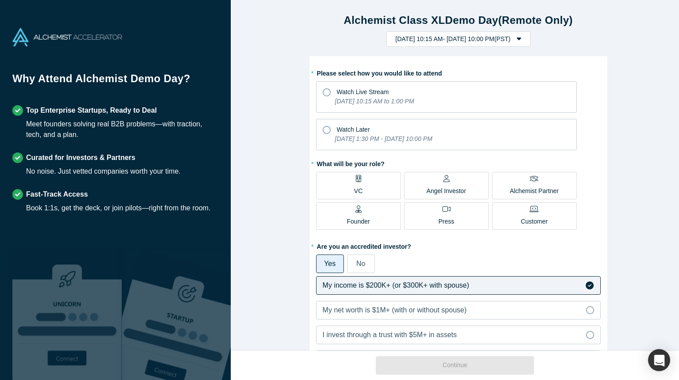 This screenshot has height=380, width=679. I want to click on span: No, so click(361, 264).